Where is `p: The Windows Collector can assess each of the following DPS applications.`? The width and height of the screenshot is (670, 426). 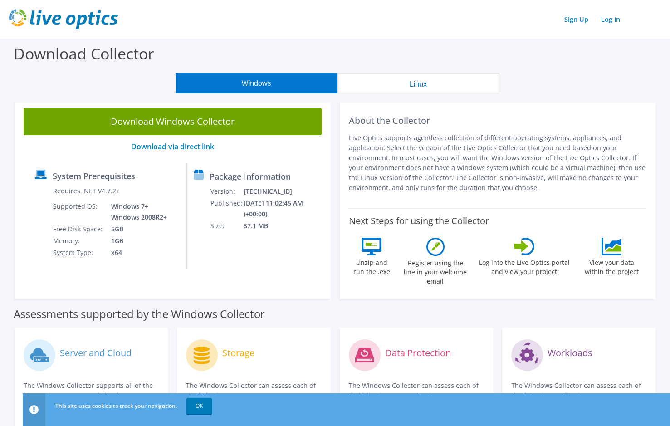 p: The Windows Collector can assess each of the following DPS applications. is located at coordinates (416, 391).